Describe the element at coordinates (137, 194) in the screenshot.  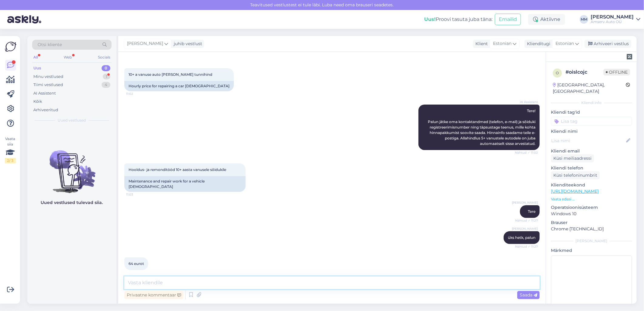
I see `span: 11:03` at that location.